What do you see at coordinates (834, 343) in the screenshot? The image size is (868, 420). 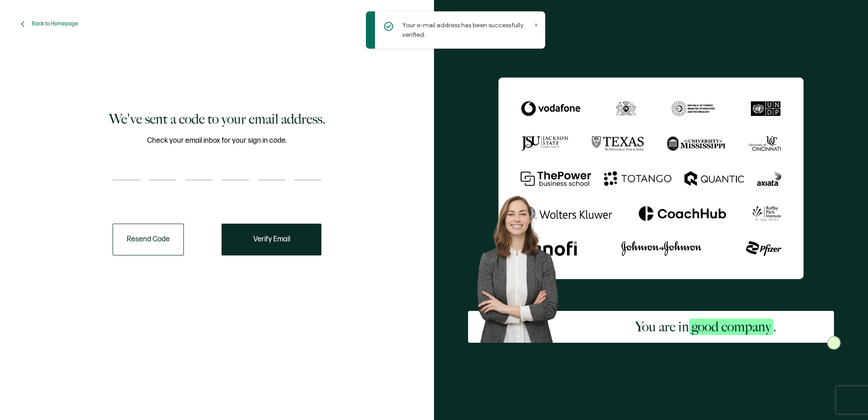 I see `img: Sertifier Signup` at bounding box center [834, 343].